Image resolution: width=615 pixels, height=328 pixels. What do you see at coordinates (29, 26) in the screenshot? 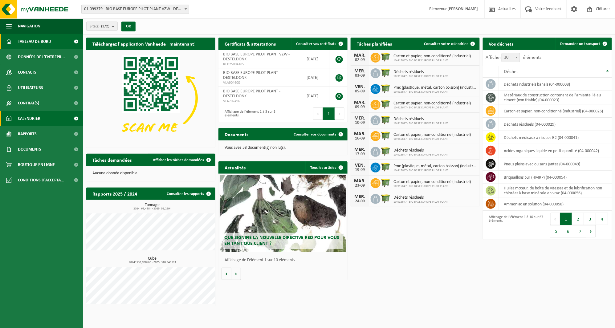
I see `span: Navigation` at bounding box center [29, 26].